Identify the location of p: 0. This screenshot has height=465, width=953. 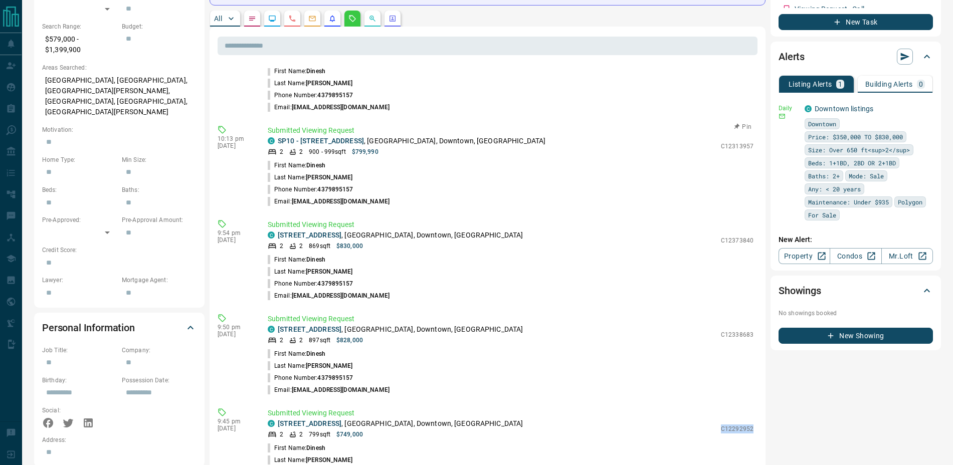
(921, 84).